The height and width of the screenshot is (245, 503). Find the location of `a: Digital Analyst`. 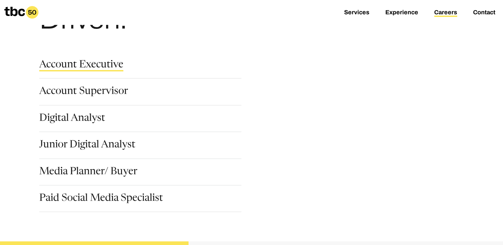

a: Digital Analyst is located at coordinates (72, 119).